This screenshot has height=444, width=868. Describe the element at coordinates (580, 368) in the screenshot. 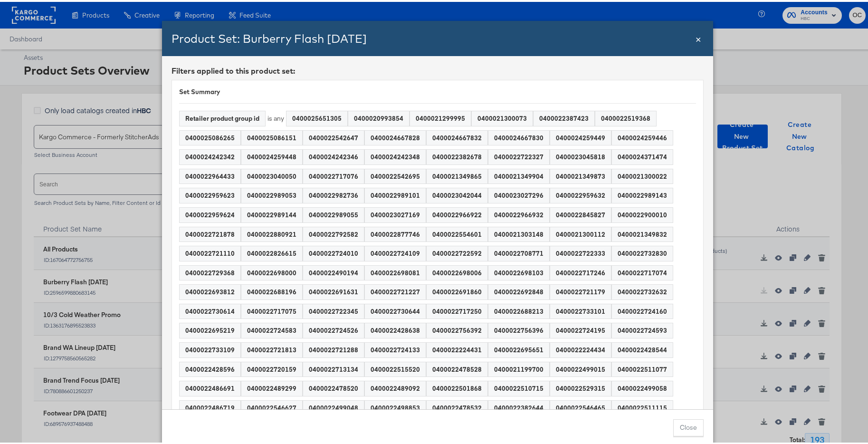

I see `div: 0400022499015` at that location.